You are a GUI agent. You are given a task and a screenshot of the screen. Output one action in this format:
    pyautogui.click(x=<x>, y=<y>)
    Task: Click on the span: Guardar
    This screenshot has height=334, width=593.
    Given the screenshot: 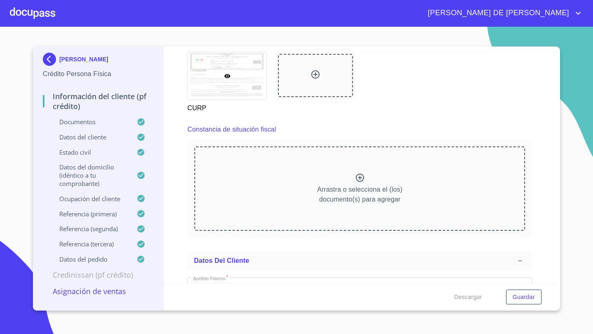 What is the action you would take?
    pyautogui.click(x=523, y=297)
    